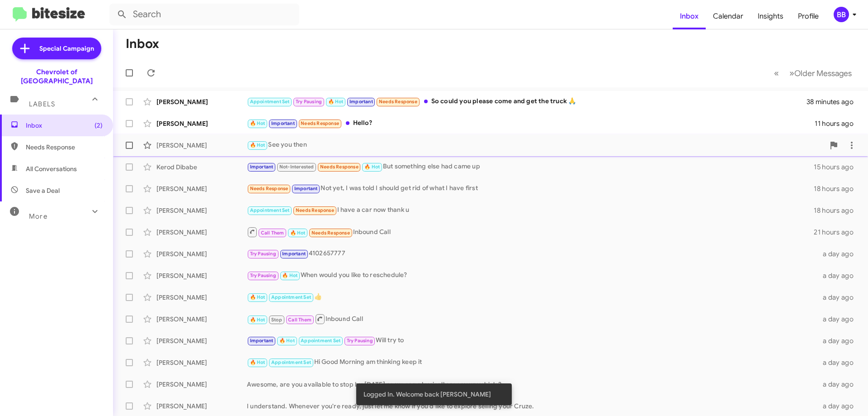  Describe the element at coordinates (813, 73) in the screenshot. I see `nav: Page navigation example` at that location.